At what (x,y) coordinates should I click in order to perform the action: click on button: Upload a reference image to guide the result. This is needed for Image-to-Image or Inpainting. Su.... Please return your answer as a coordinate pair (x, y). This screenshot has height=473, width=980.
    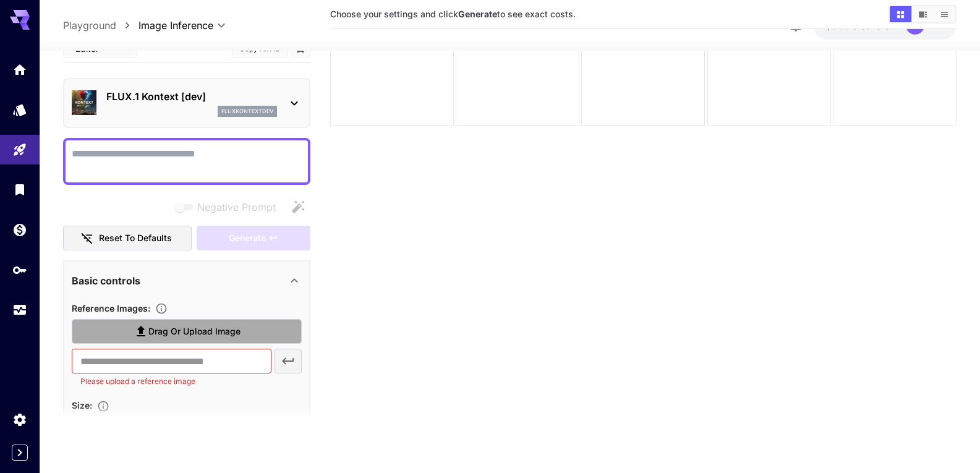
    Looking at the image, I should click on (161, 309).